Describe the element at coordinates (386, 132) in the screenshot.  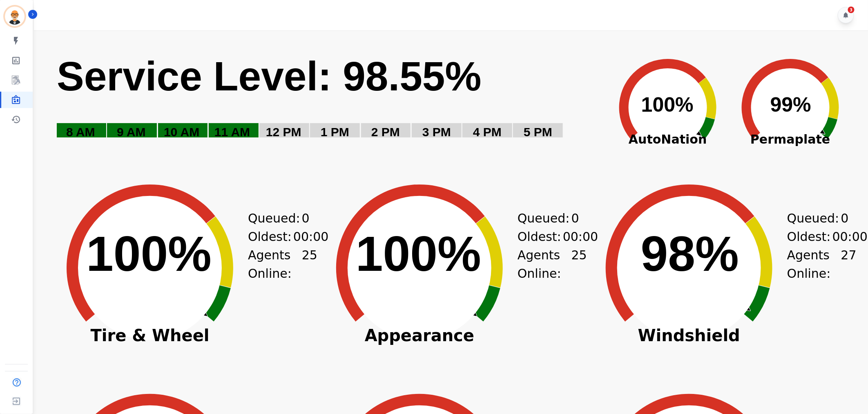
I see `text: 2 PM` at that location.